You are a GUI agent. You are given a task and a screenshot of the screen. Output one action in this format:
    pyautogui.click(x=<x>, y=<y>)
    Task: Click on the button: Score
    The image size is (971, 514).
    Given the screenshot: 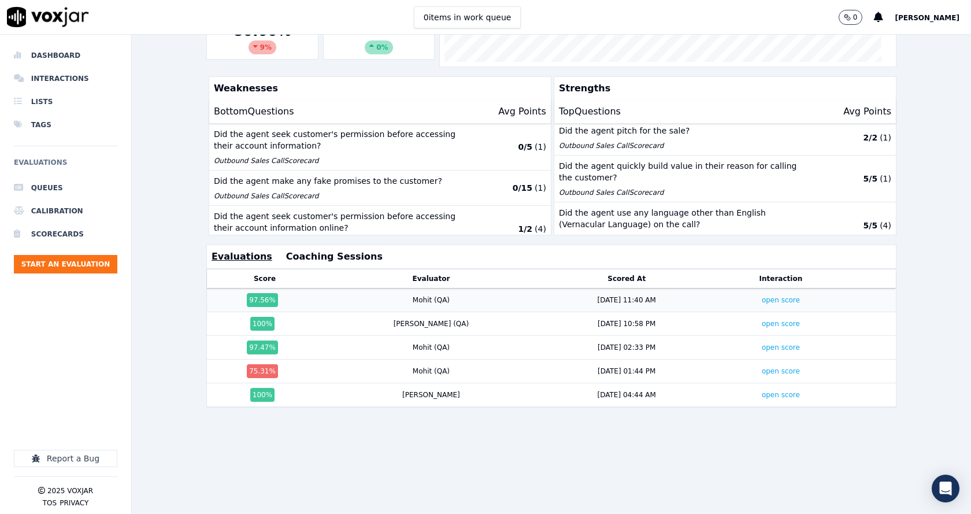 What is the action you would take?
    pyautogui.click(x=265, y=279)
    